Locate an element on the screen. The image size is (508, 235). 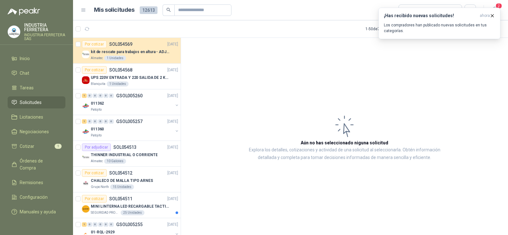
p: SOL054512 is located at coordinates (121, 173).